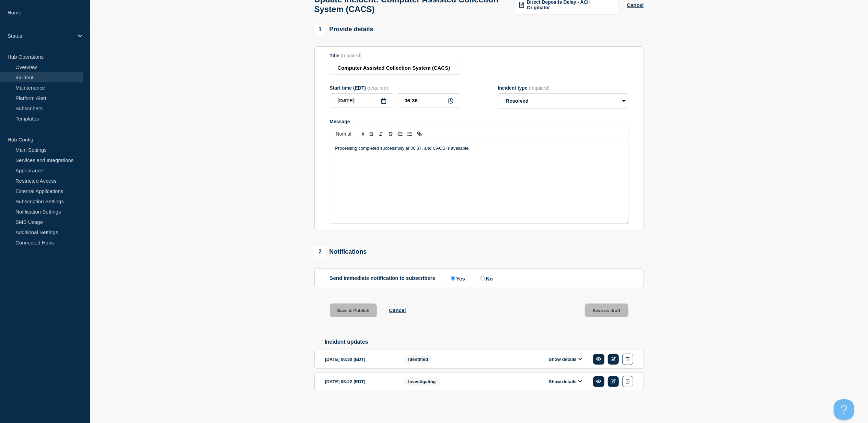  Describe the element at coordinates (563, 88) in the screenshot. I see `div: Incident type` at that location.